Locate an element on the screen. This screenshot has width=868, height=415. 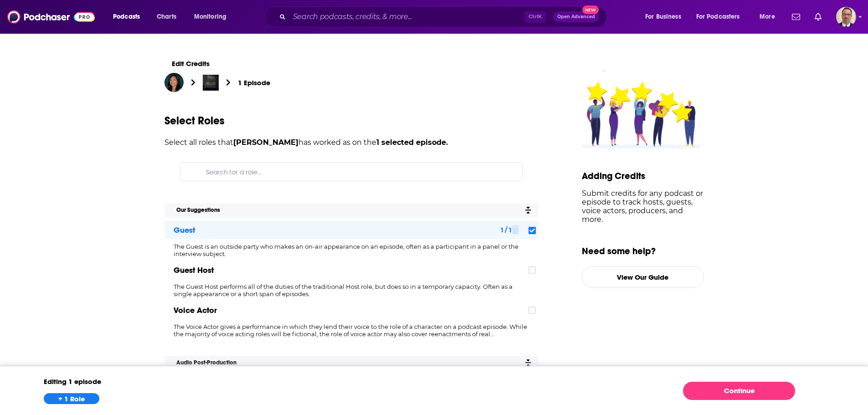
img: Podchaser - Follow, Share and Rate Podcasts is located at coordinates (51, 17).